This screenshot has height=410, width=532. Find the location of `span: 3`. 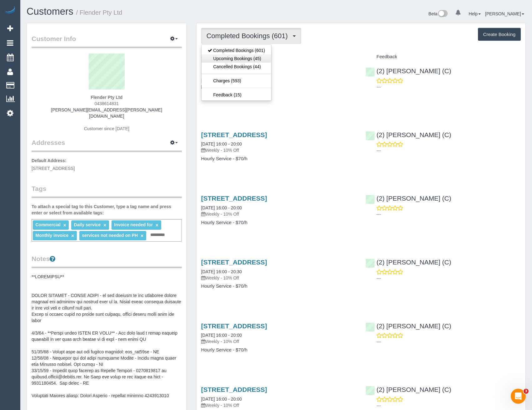

span: 3 is located at coordinates (526, 391).